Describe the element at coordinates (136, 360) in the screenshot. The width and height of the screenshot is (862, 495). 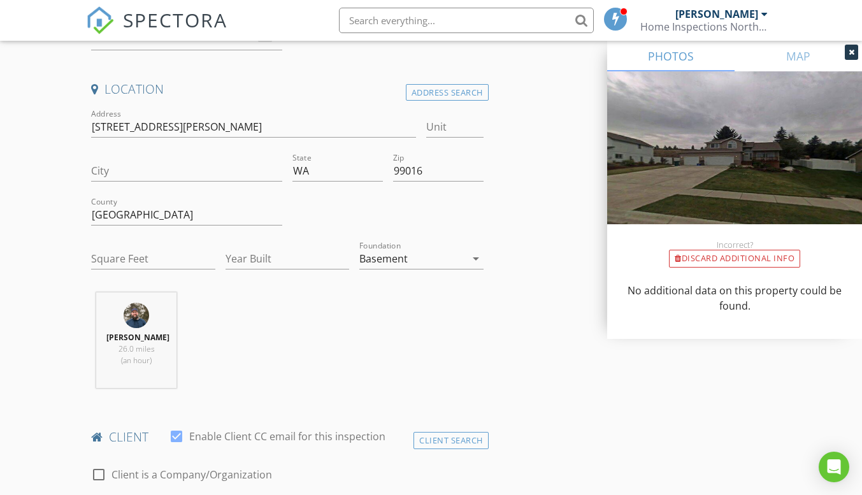
I see `span: (an hour)` at that location.